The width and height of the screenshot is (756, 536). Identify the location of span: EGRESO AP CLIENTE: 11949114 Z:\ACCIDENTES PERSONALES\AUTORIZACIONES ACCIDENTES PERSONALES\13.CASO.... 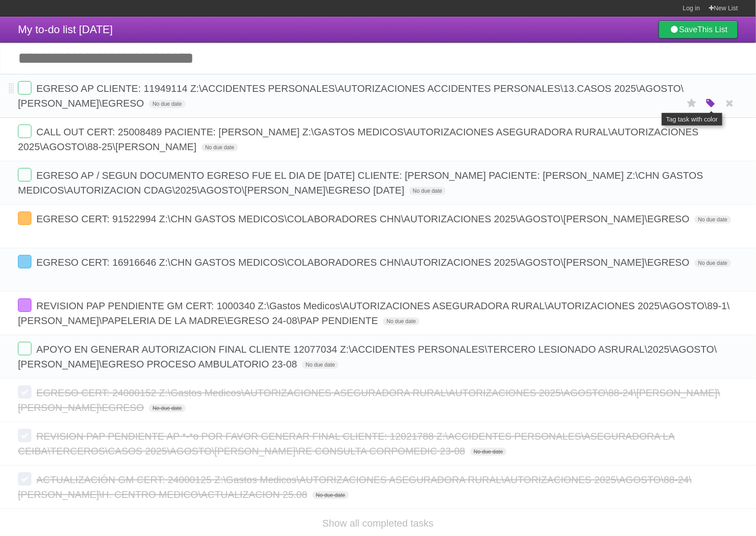
(350, 96).